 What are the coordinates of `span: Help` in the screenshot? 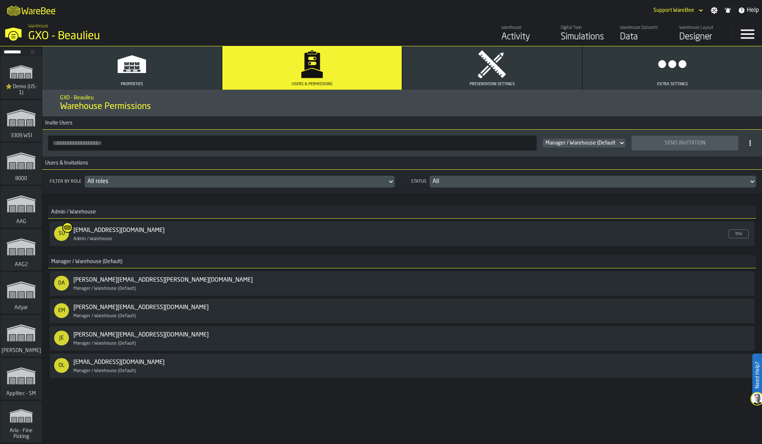 It's located at (752, 10).